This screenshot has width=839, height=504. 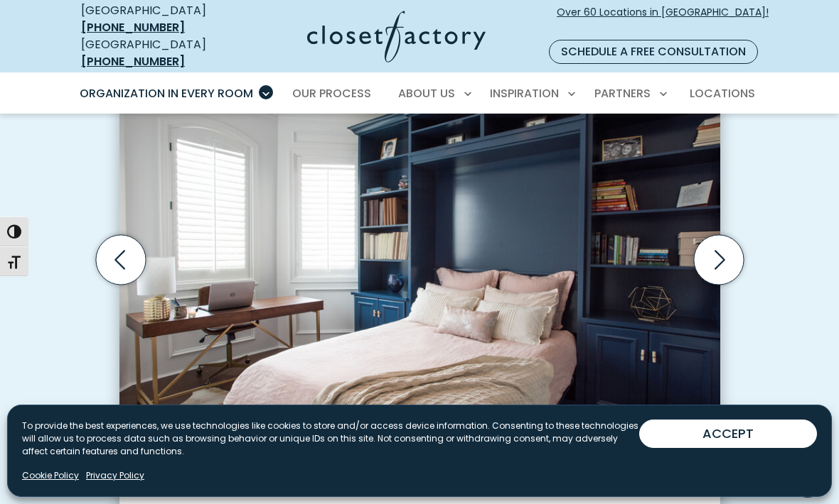 I want to click on span: Locations, so click(x=722, y=93).